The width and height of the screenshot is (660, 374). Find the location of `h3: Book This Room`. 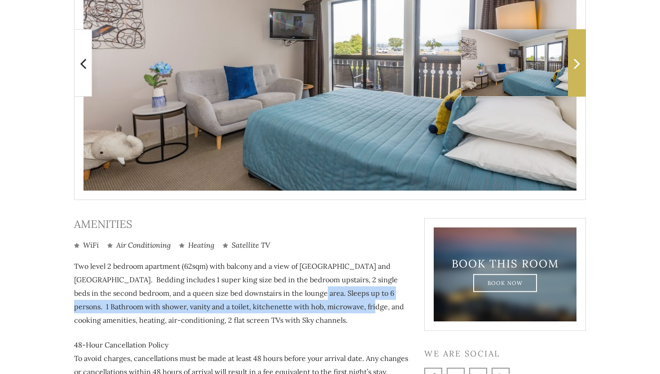

h3: Book This Room is located at coordinates (505, 263).